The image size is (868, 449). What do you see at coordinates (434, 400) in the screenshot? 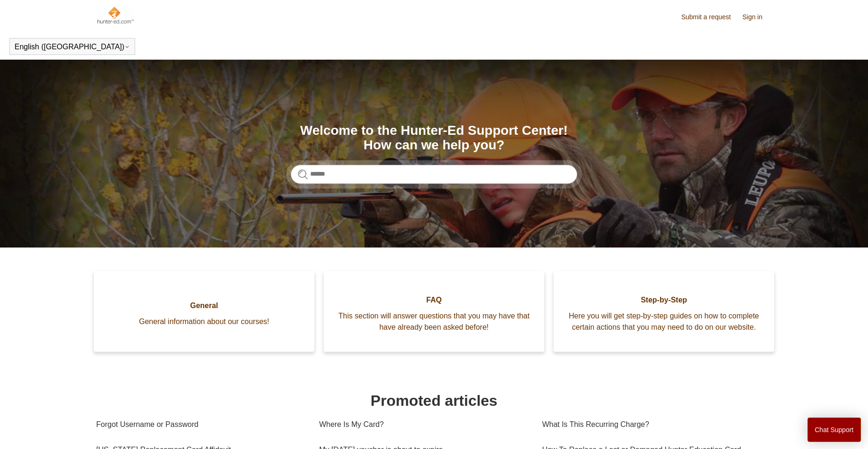
I see `h1: Promoted articles` at bounding box center [434, 400].